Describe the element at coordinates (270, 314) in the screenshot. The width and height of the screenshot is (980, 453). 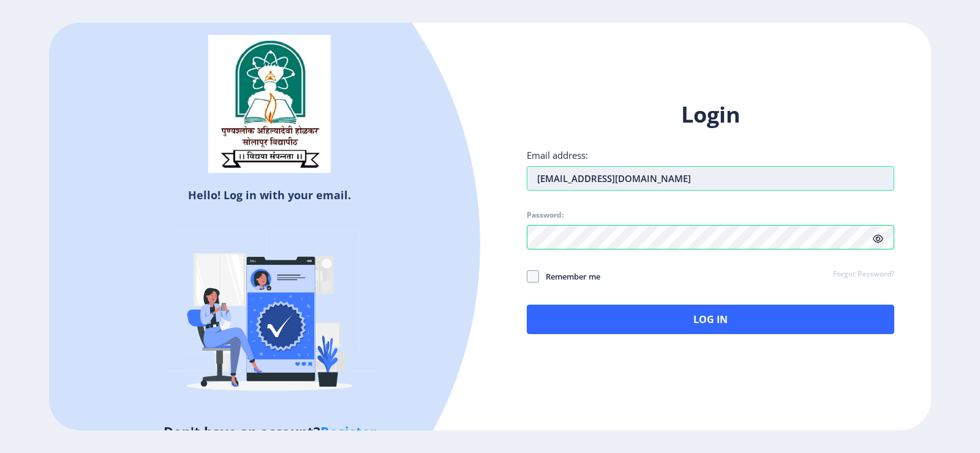
I see `img: Verified-rafiki.svg` at that location.